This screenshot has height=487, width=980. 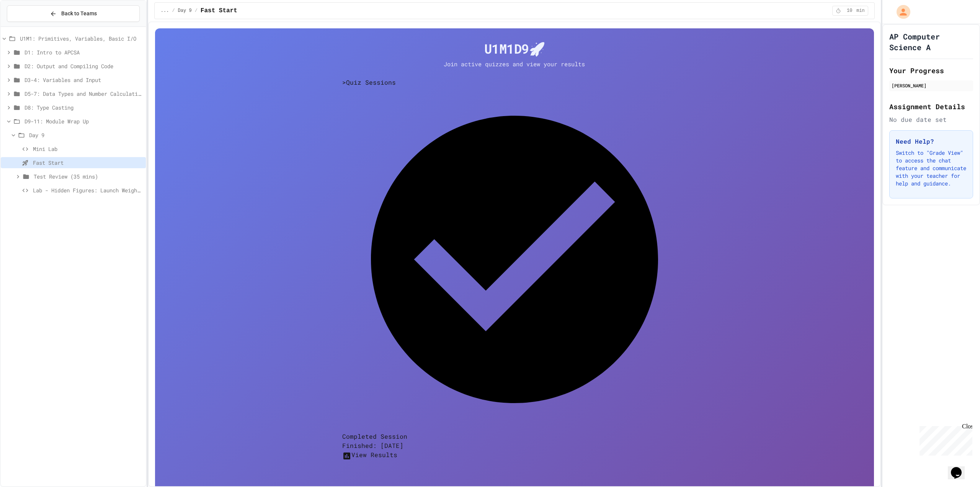 I want to click on span: D1: Intro to APCSA, so click(x=84, y=52).